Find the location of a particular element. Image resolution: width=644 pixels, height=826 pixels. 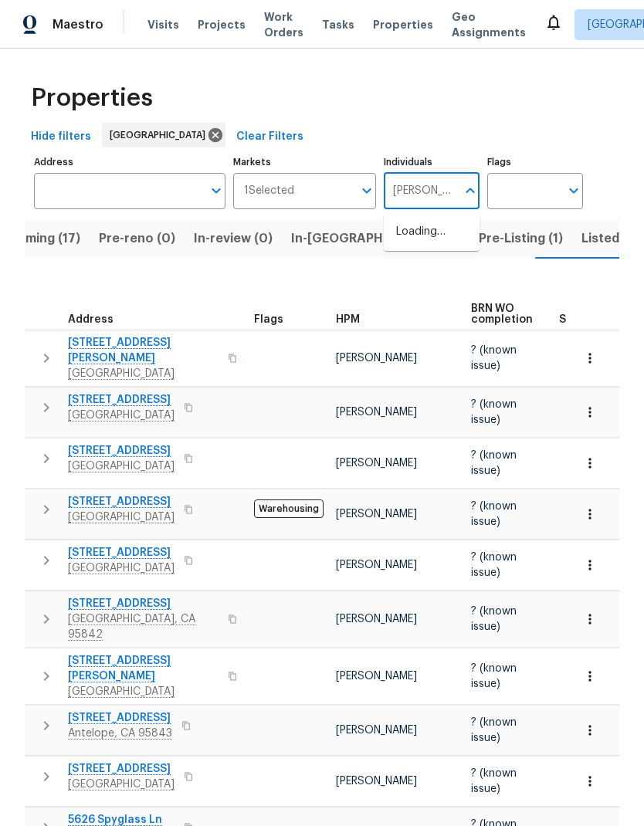

button: Clear Filters is located at coordinates (270, 137).